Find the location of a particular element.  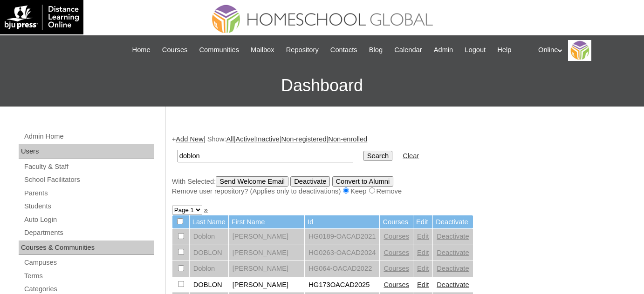

input: Send Welcome Email is located at coordinates (252, 181).